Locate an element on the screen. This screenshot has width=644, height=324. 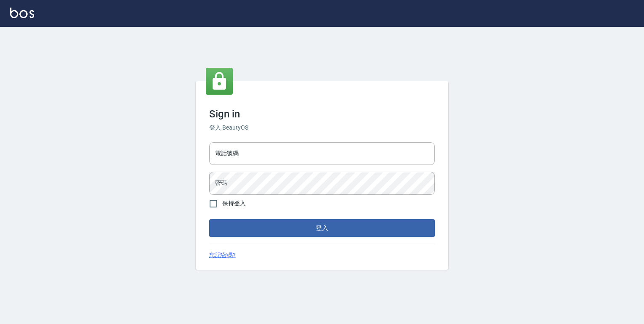
h6: 登入 BeautyOS is located at coordinates (322, 127).